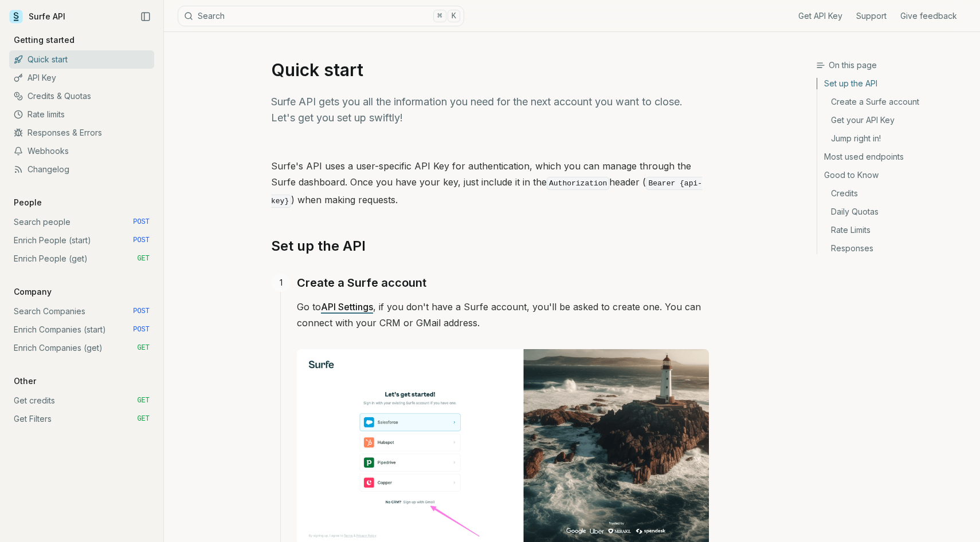 The image size is (980, 542). Describe the element at coordinates (81, 330) in the screenshot. I see `a: Enrich Companies (start) POST` at that location.